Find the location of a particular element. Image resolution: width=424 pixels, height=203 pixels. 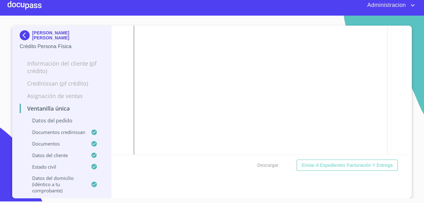

img: Docupass spot blue is located at coordinates (26, 35).